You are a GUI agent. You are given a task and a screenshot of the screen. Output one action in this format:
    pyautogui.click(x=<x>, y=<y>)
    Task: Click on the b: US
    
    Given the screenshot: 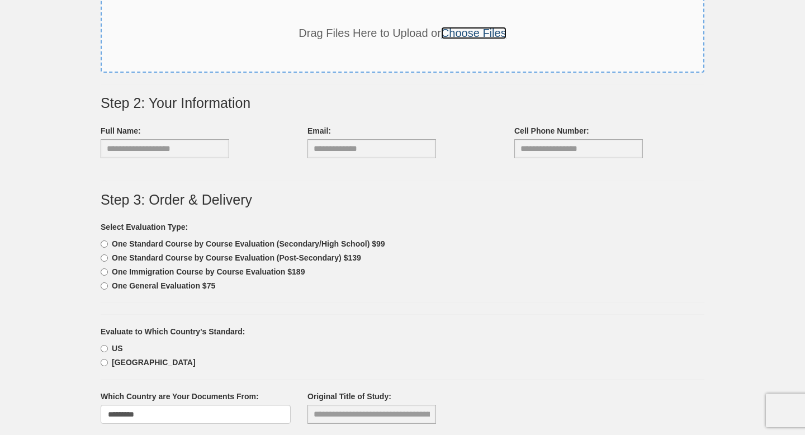 What is the action you would take?
    pyautogui.click(x=117, y=348)
    